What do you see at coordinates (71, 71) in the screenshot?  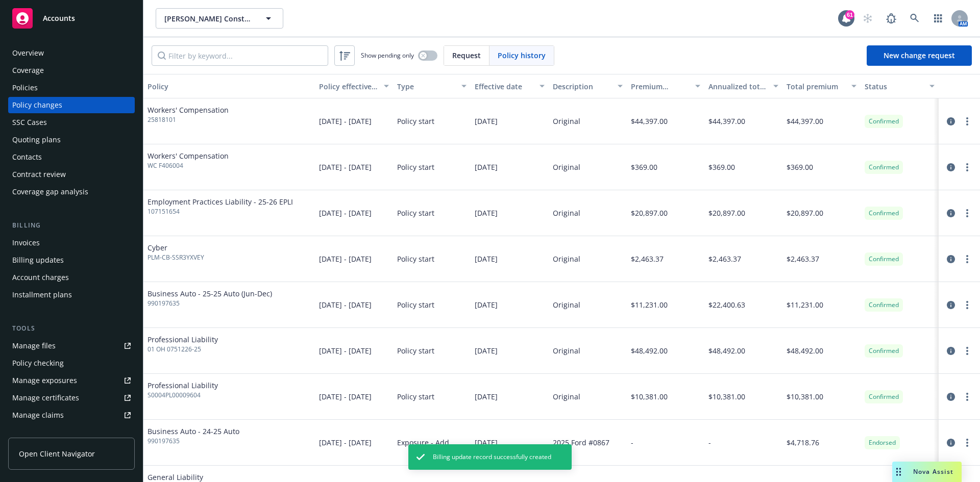 I see `a: Coverage` at bounding box center [71, 71].